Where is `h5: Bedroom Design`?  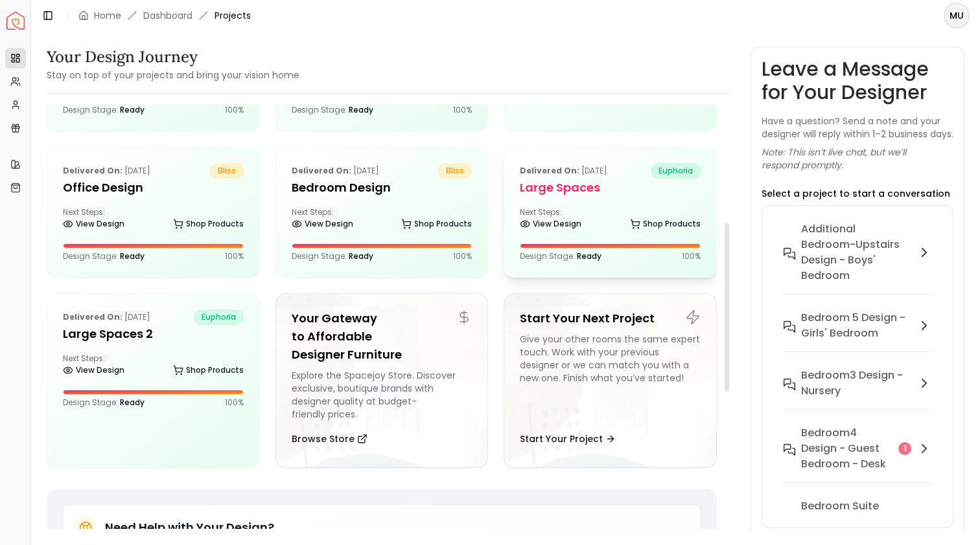
h5: Bedroom Design is located at coordinates (381, 188).